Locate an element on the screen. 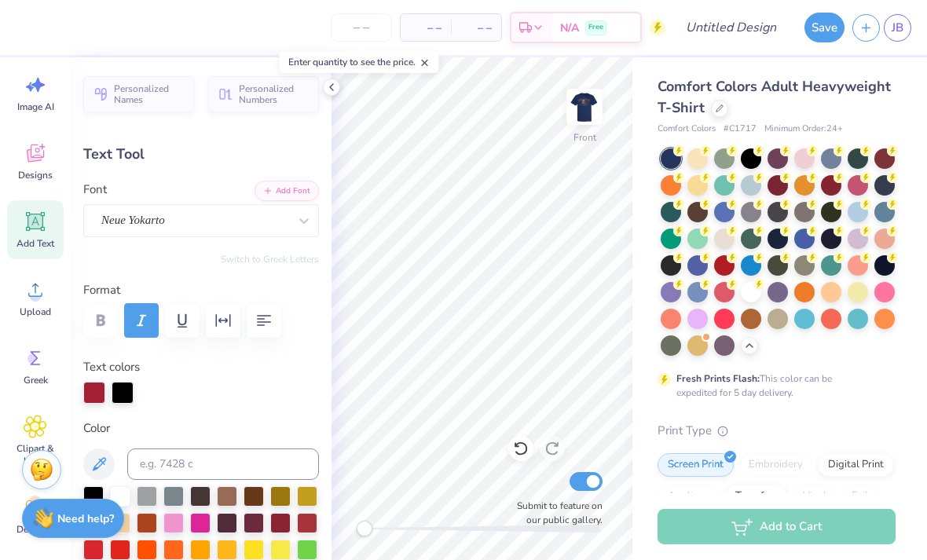  span: Personalized Names is located at coordinates (150, 94).